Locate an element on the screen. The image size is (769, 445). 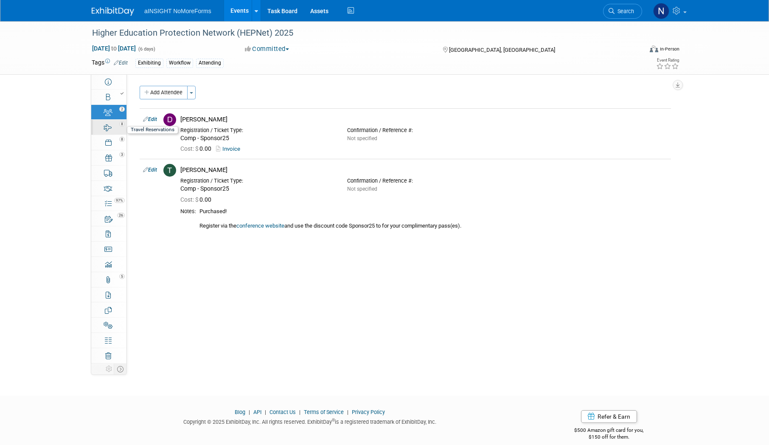
a: Privacy Policy is located at coordinates (368, 412).